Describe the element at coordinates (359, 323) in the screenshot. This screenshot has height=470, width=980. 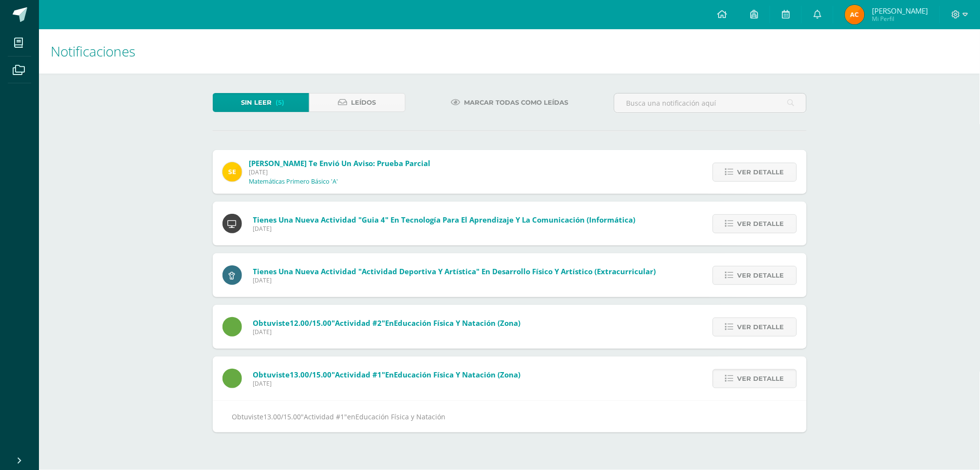
I see `span: "Actividad #2"` at that location.